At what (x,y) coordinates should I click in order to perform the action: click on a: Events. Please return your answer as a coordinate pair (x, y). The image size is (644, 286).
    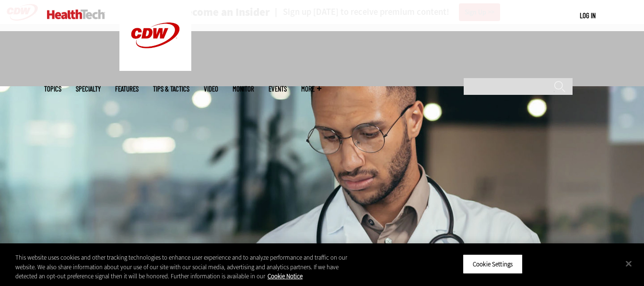
    Looking at the image, I should click on (278, 89).